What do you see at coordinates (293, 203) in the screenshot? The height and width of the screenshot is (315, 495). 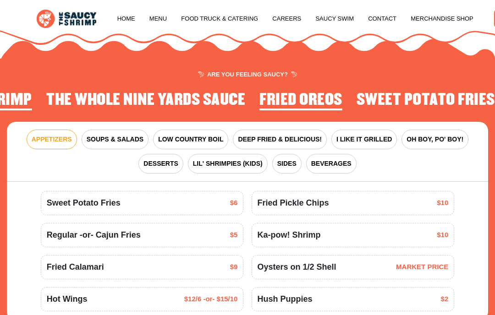 I see `span: Fried Pickle Chips` at bounding box center [293, 203].